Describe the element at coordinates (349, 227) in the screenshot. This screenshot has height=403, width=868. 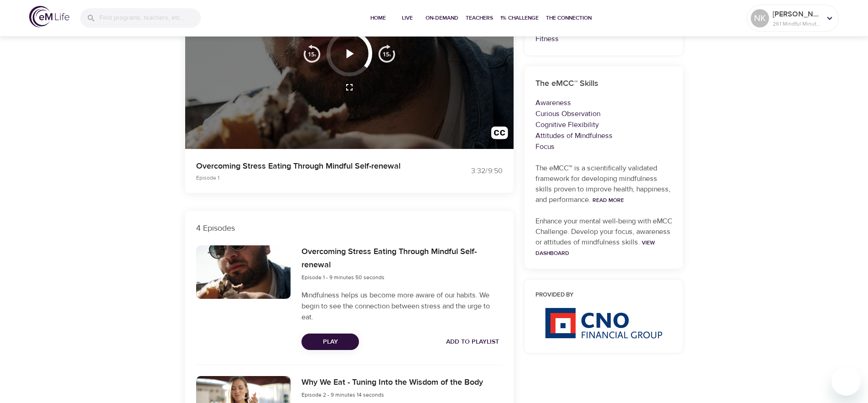
I see `p: 4 Episodes` at that location.